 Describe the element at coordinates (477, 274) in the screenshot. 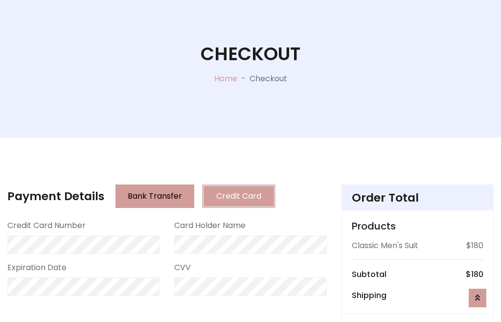

I see `span: 180` at that location.